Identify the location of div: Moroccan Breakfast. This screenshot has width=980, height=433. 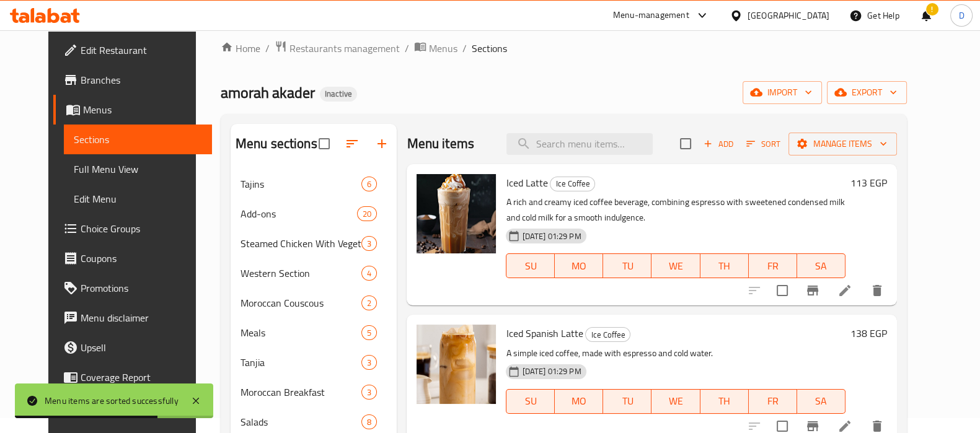
(301, 392).